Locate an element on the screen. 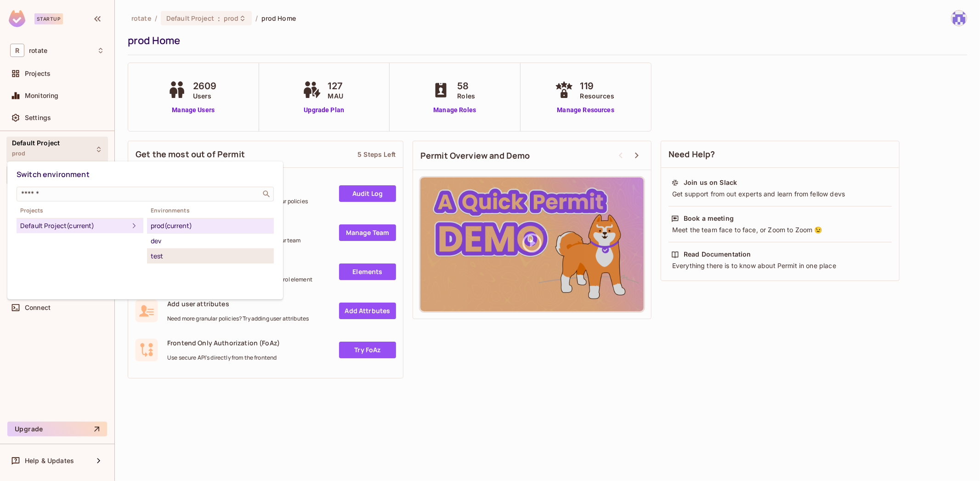 This screenshot has width=980, height=481. div: prod (current) is located at coordinates (210, 225).